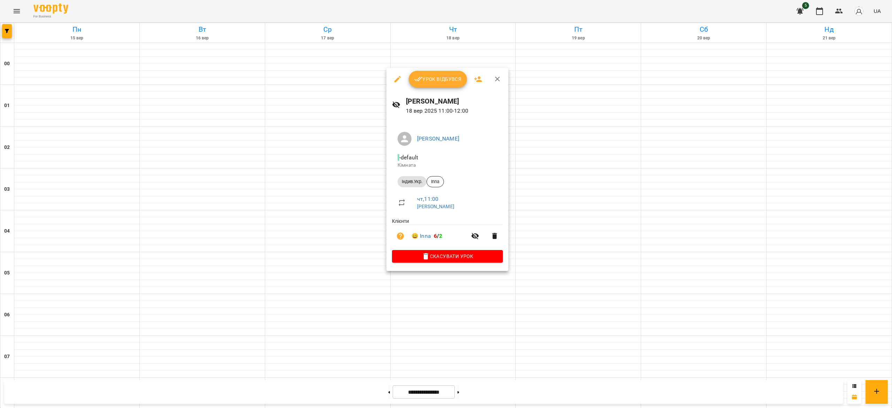  Describe the element at coordinates (447, 233) in the screenshot. I see `ul: Клієнти` at that location.